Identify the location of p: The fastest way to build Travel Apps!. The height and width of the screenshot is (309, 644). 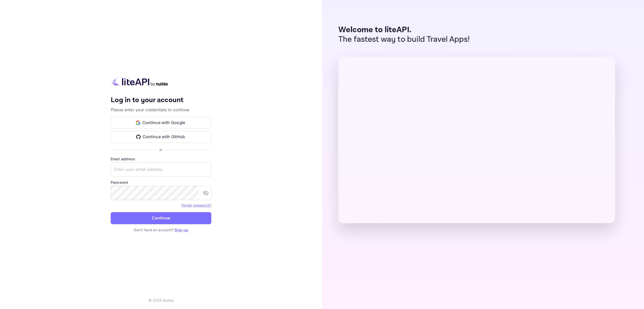
(404, 39).